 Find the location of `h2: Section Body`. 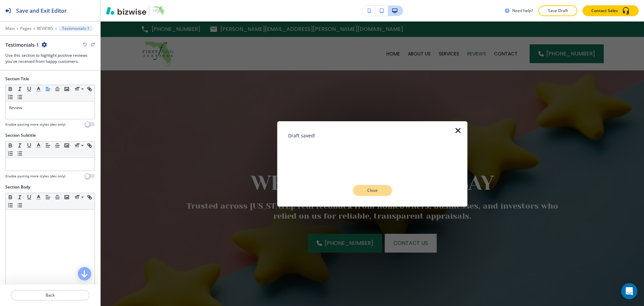

h2: Section Body is located at coordinates (18, 187).